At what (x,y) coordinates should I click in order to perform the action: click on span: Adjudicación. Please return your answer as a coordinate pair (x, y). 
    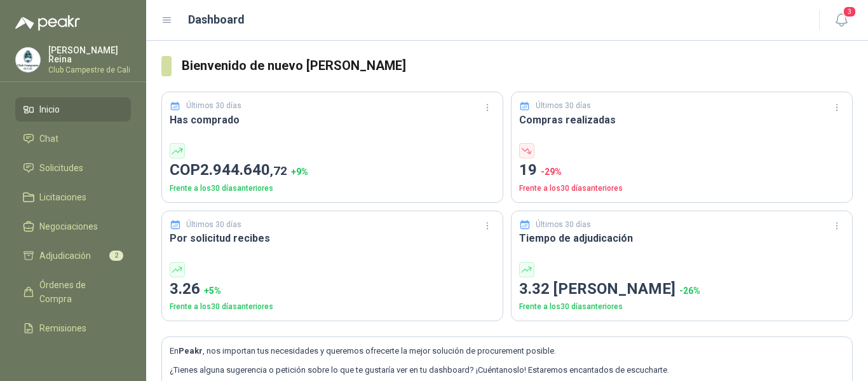
    Looking at the image, I should click on (65, 256).